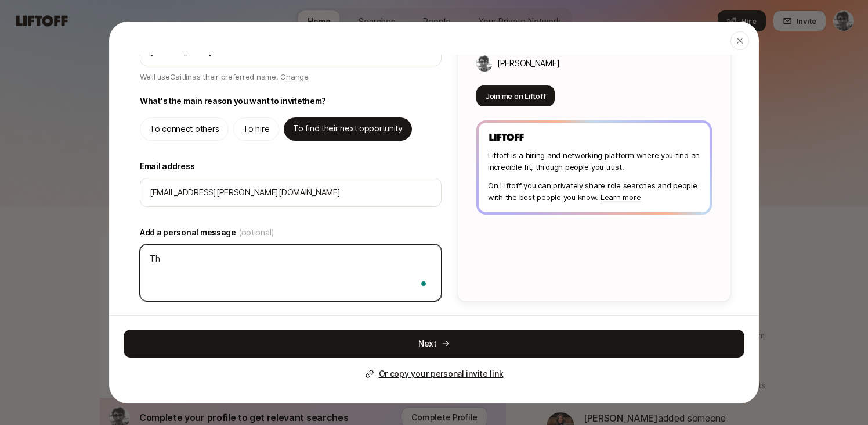 The width and height of the screenshot is (868, 425). Describe the element at coordinates (291, 52) in the screenshot. I see `input: e.g. Liv Carter` at that location.